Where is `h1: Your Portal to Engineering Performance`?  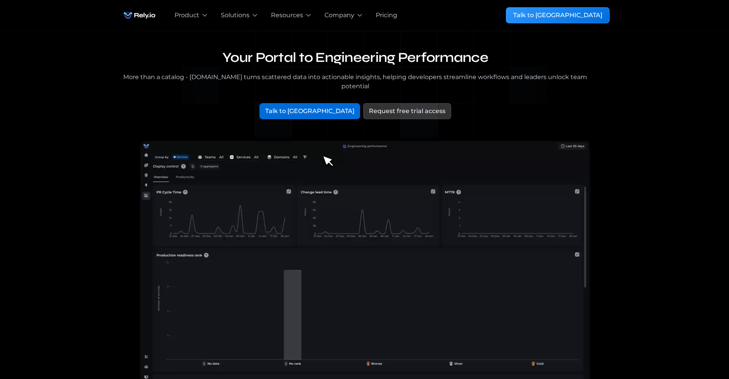
h1: Your Portal to Engineering Performance is located at coordinates (355, 58).